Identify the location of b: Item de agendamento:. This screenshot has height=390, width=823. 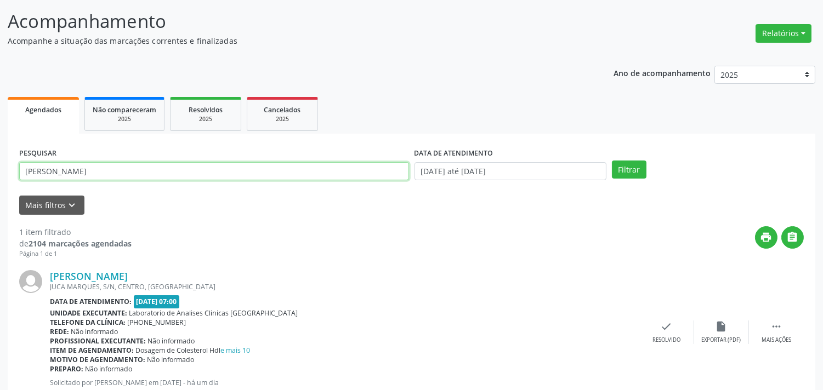
(92, 350).